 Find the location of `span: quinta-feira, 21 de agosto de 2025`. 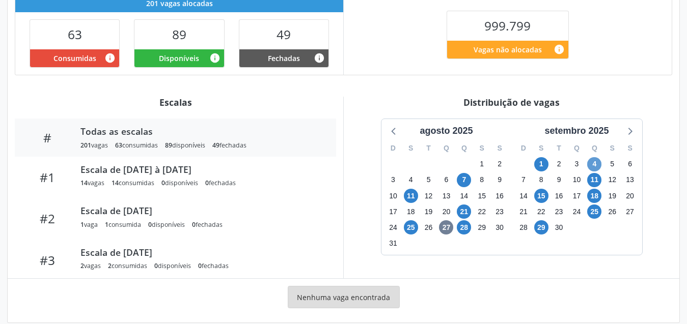

span: quinta-feira, 21 de agosto de 2025 is located at coordinates (464, 212).